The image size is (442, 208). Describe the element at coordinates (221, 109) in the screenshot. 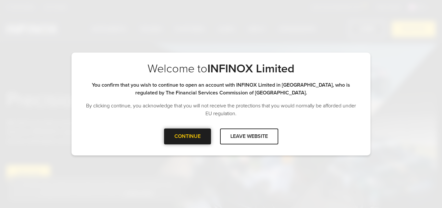

I see `p: By clicking continue, you acknowledge that you will not receive the protections that you would no...` at that location.